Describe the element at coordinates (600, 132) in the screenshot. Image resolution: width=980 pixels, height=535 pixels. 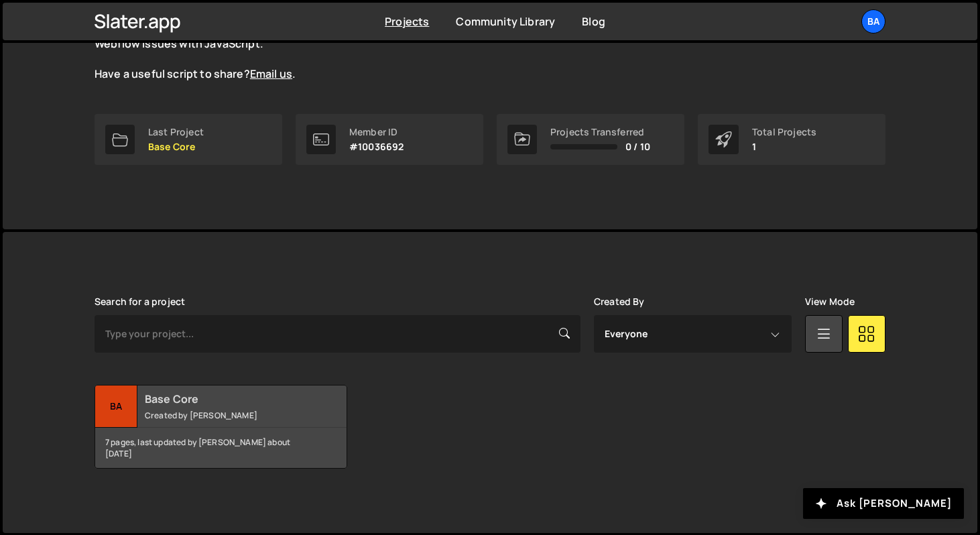
I see `div: Projects Transferred` at that location.